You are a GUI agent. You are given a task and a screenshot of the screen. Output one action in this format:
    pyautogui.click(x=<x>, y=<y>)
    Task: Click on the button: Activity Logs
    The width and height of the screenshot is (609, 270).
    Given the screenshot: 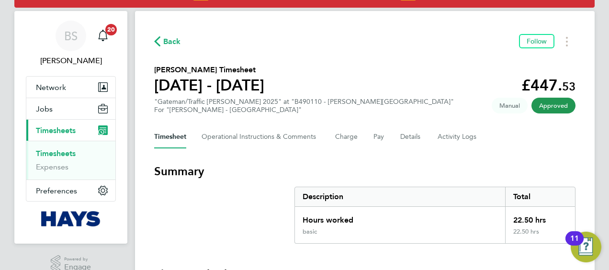 What is the action you would take?
    pyautogui.click(x=458, y=137)
    